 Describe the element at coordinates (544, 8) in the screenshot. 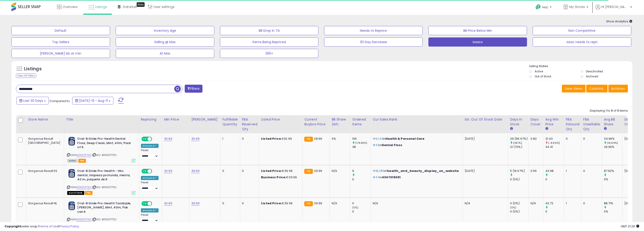

I see `a: Help` at that location.